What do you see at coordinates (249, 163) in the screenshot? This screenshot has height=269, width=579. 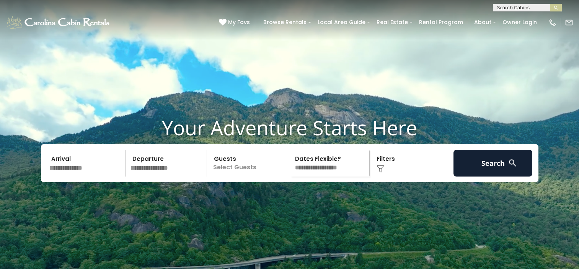 I see `p: Select Guests` at bounding box center [249, 163].